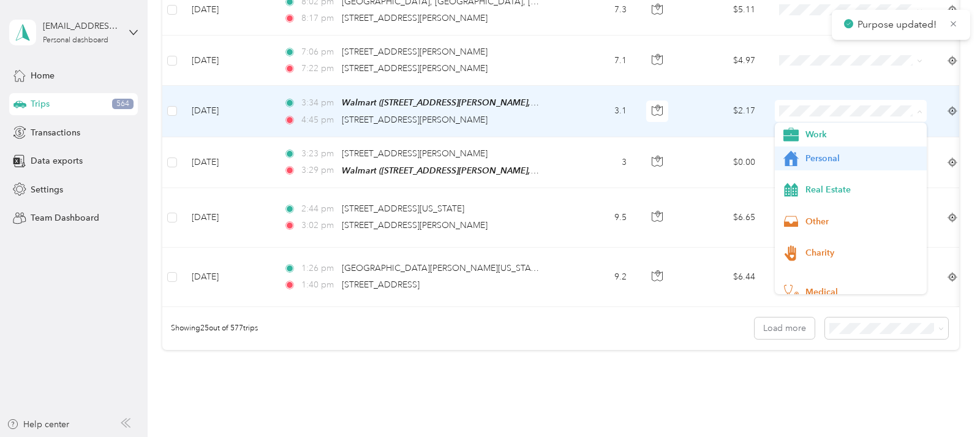 This screenshot has width=980, height=437. I want to click on span: 7:22 pm, so click(318, 69).